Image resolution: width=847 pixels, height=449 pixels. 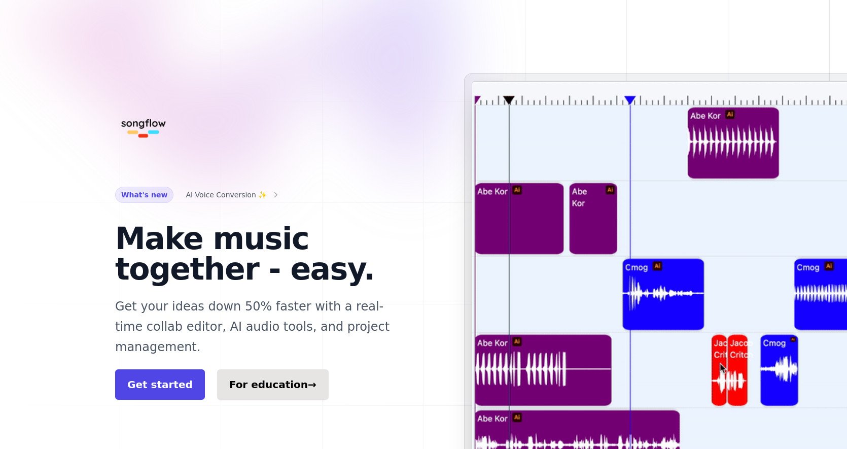 I want to click on a: Get started, so click(x=160, y=384).